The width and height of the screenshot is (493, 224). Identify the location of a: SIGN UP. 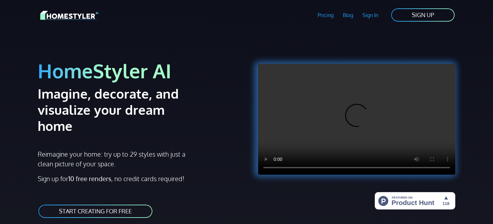
(422, 15).